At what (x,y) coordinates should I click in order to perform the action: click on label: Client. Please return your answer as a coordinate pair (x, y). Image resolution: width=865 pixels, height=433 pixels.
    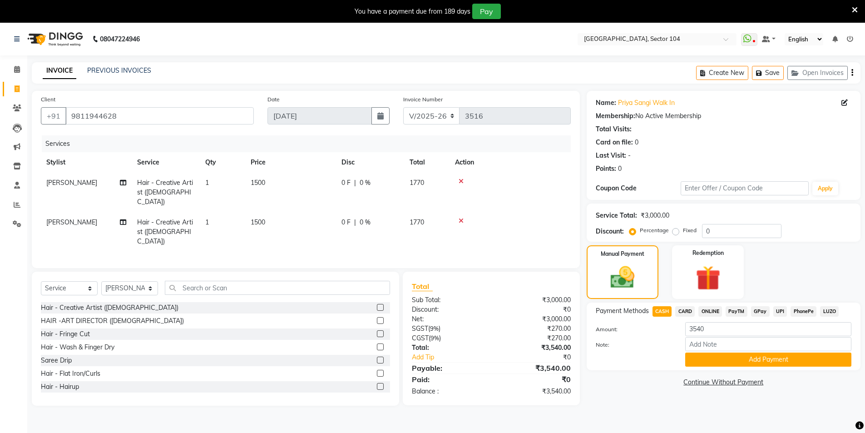
    Looking at the image, I should click on (48, 99).